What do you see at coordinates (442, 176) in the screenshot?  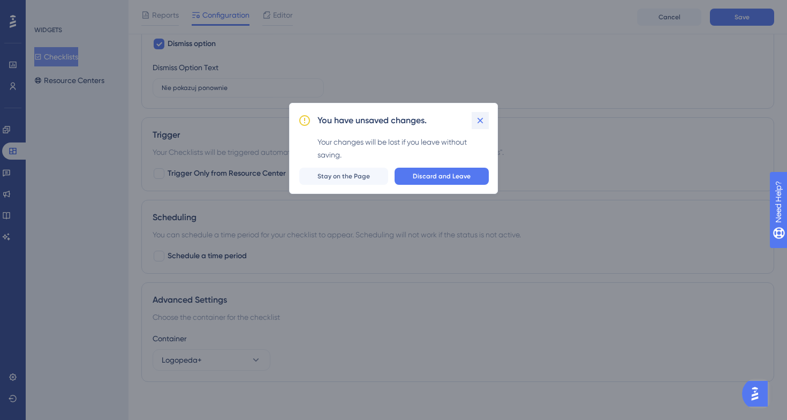 I see `span: Discard and Leave` at bounding box center [442, 176].